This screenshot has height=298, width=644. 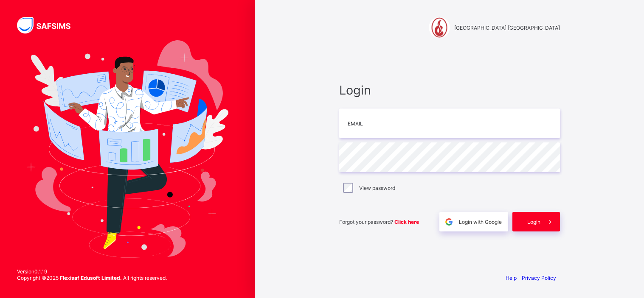 I want to click on img: google.396cfc9801f0270233282035f929180a.svg, so click(x=448, y=222).